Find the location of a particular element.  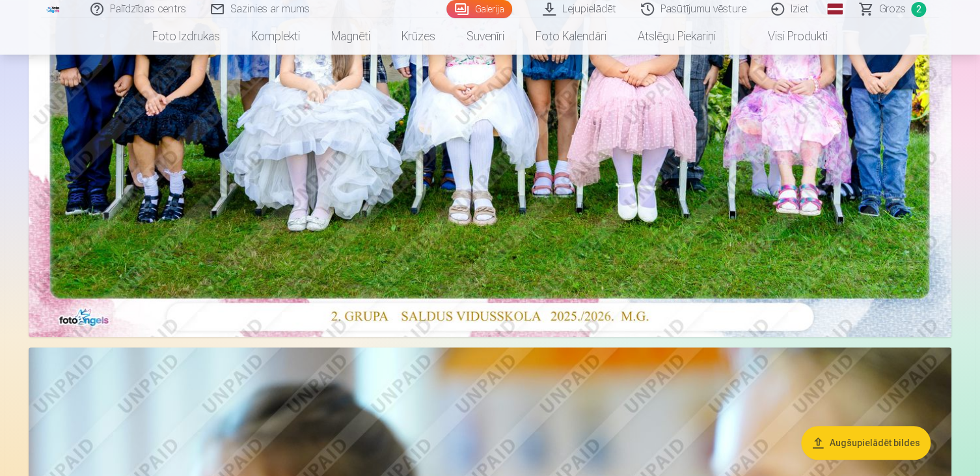

a: Visi produkti is located at coordinates (787, 36).